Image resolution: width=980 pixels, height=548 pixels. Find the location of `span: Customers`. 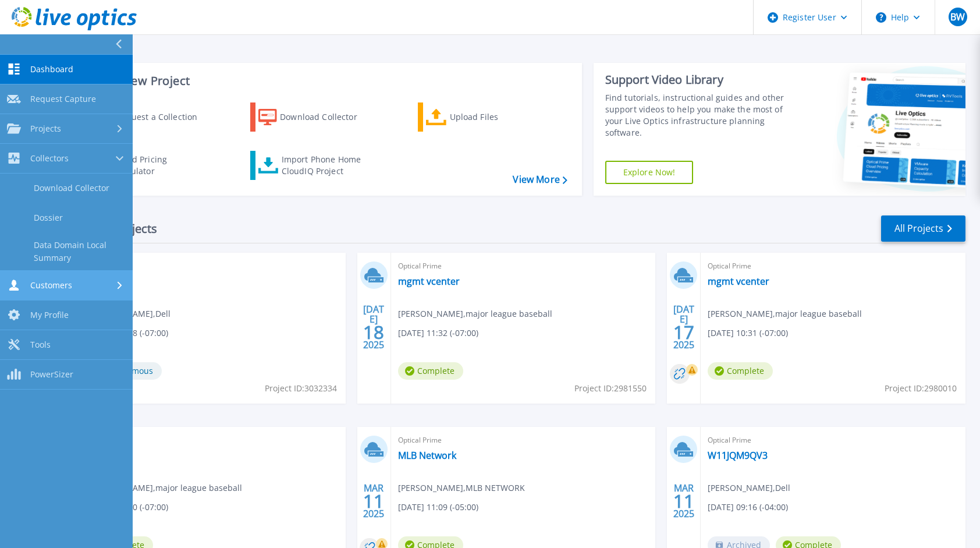

span: Customers is located at coordinates (51, 285).